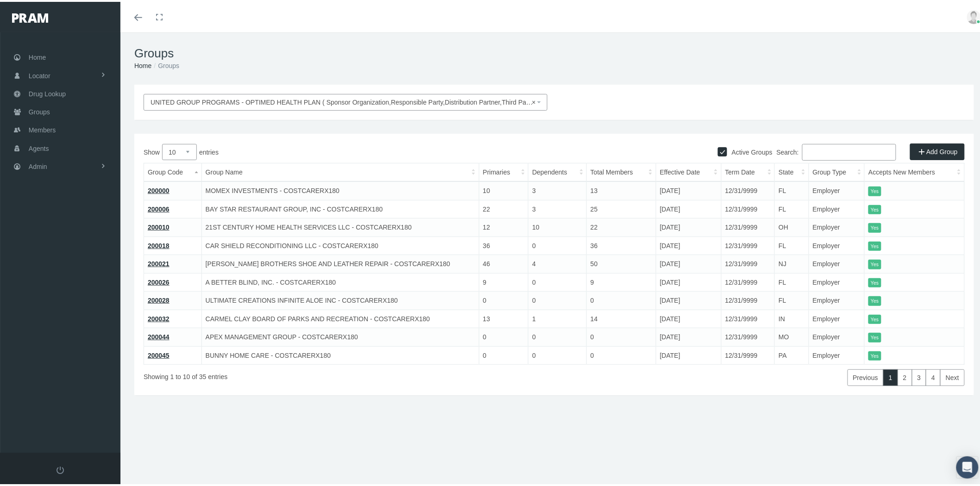 The image size is (980, 486). What do you see at coordinates (919, 375) in the screenshot?
I see `a: 3` at bounding box center [919, 375].